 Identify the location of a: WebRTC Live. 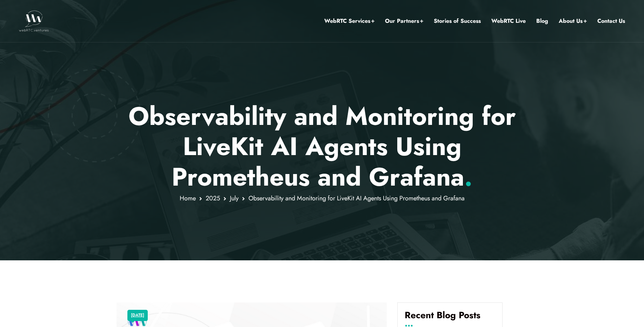
(509, 21).